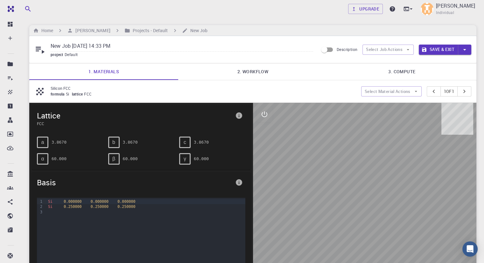 The height and width of the screenshot is (263, 484). What do you see at coordinates (114, 142) in the screenshot?
I see `span: b` at bounding box center [114, 142].